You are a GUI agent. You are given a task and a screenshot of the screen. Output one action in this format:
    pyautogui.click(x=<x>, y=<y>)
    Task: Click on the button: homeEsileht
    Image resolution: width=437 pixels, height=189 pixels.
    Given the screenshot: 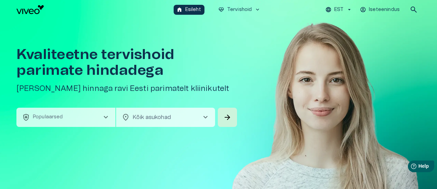 What is the action you would take?
    pyautogui.click(x=189, y=10)
    